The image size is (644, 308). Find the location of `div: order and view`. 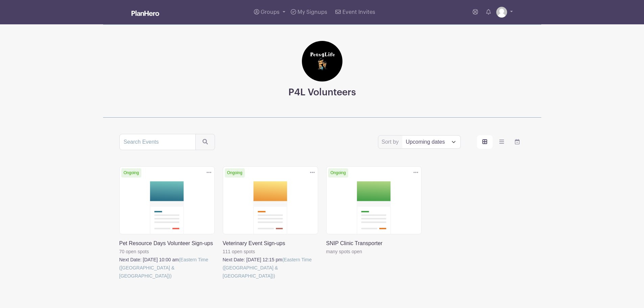

div: order and view is located at coordinates (501, 142).